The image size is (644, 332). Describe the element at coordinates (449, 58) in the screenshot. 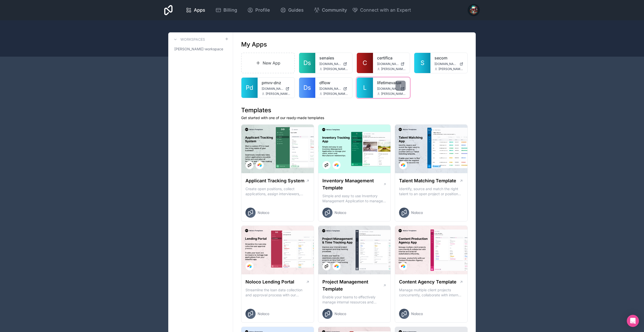

I see `a: secom` at that location.